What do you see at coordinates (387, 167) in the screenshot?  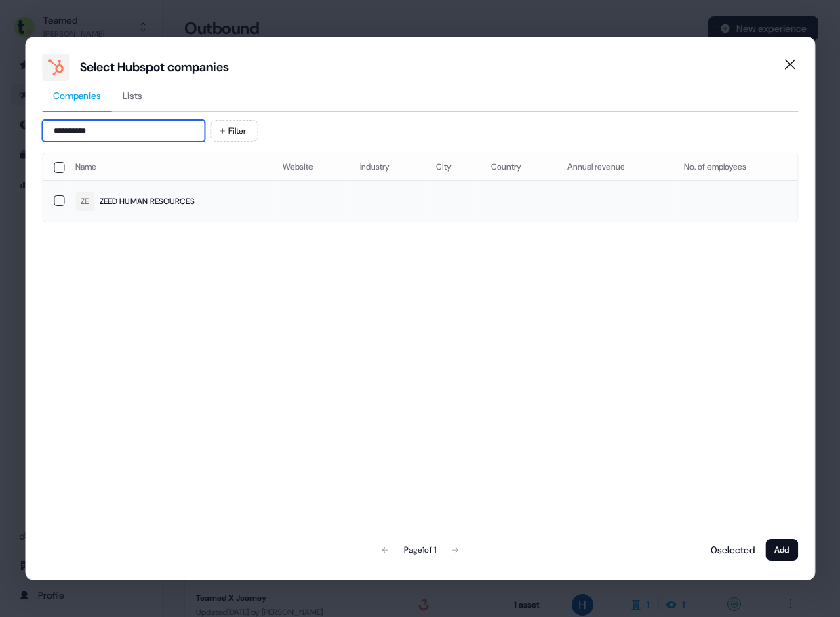 I see `th: Industry` at bounding box center [387, 167].